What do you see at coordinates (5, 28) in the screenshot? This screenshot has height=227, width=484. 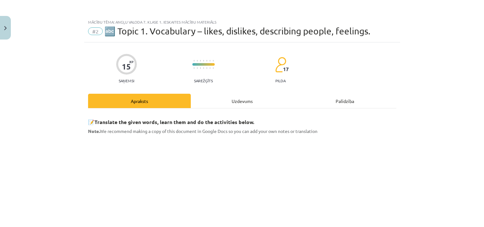 I see `img: icon-close-lesson-0947bae3869378f0d4975bcd49f059093ad1ed9edebbc8119c70593378902aed.svg` at bounding box center [5, 28].